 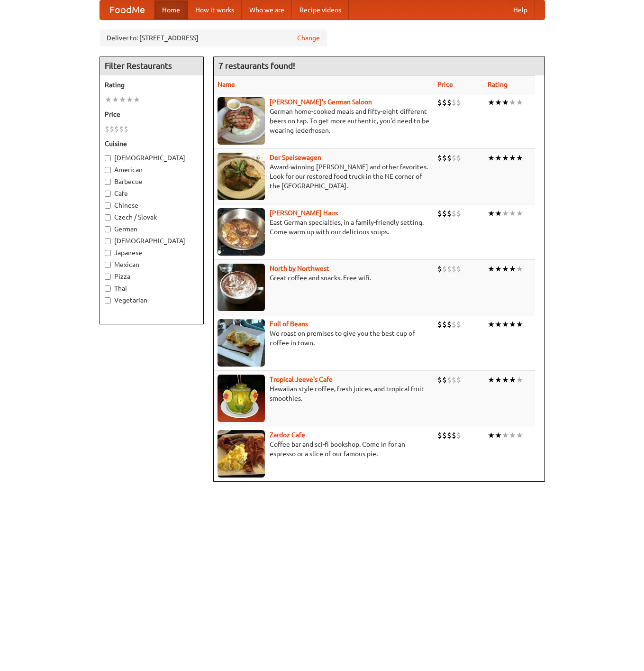 I want to click on img: jeeves.jpg, so click(x=242, y=398).